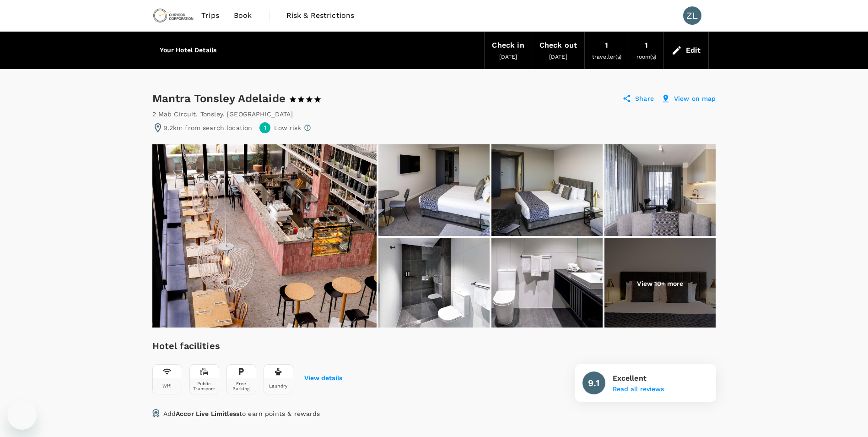  I want to click on p: 9.2km from search location, so click(208, 128).